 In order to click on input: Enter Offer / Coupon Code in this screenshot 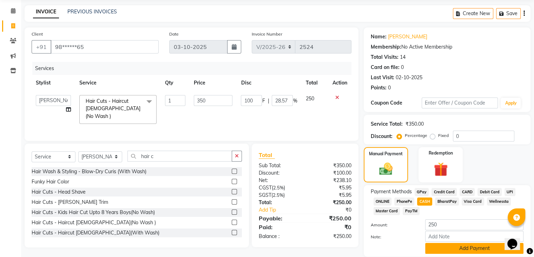, I will do `click(460, 103)`.